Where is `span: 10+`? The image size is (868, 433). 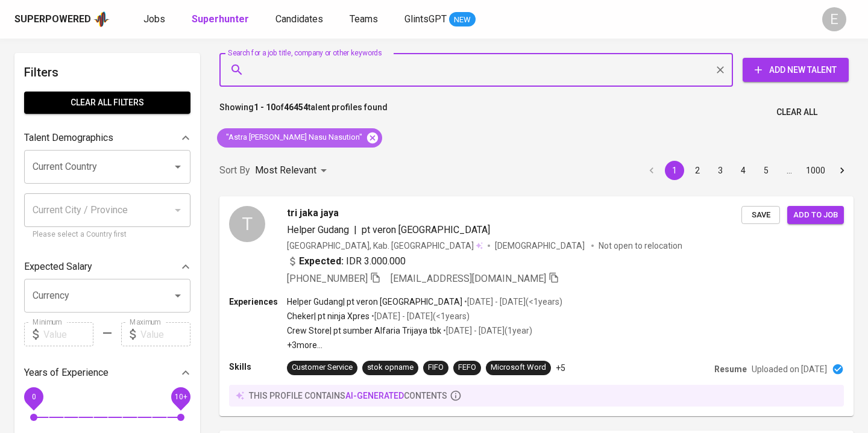
span: 10+ is located at coordinates (181, 397).